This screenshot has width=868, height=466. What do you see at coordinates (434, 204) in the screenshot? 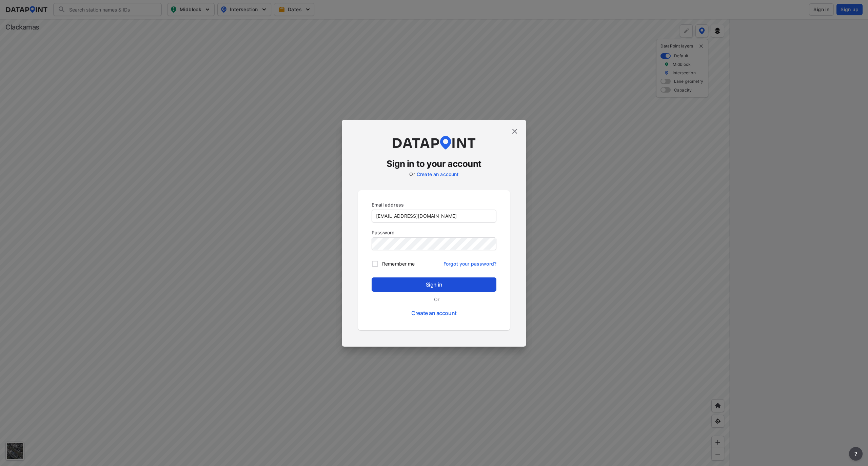
I see `p: Email address` at bounding box center [434, 204].